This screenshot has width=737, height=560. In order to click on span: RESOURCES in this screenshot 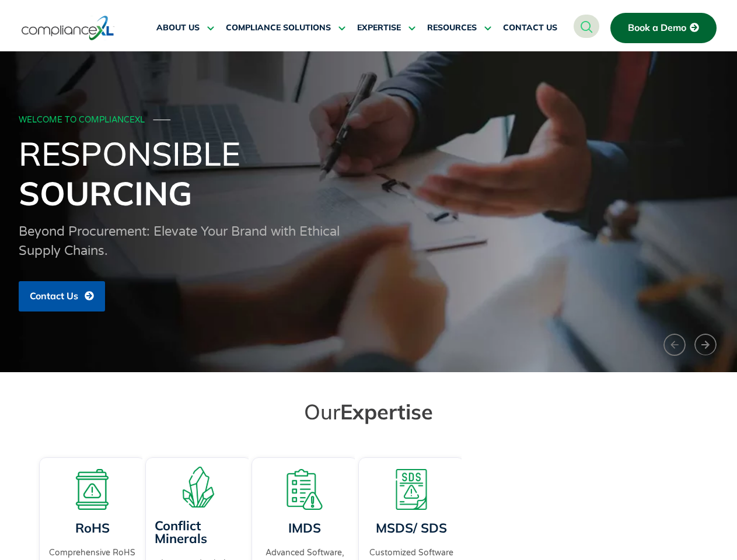, I will do `click(451, 28)`.